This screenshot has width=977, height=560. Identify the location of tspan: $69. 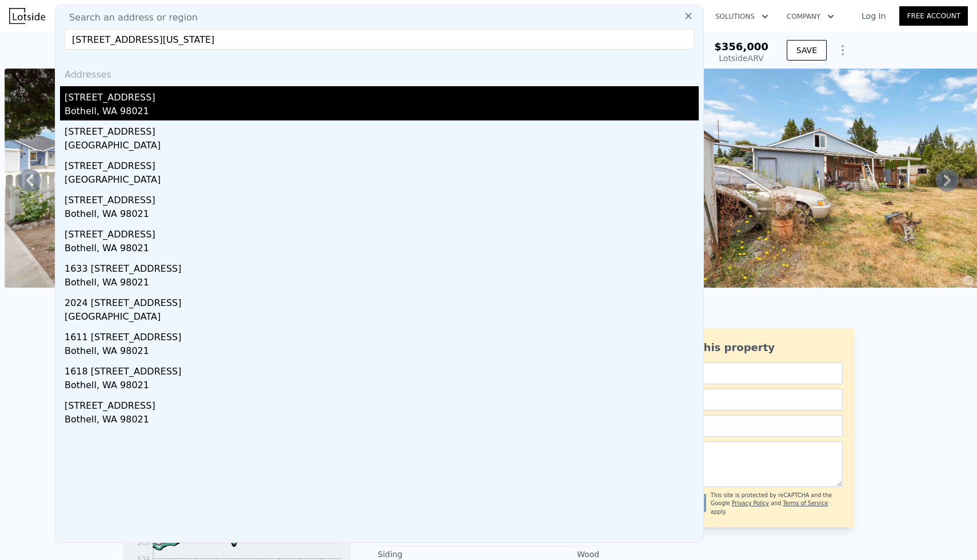
(143, 543).